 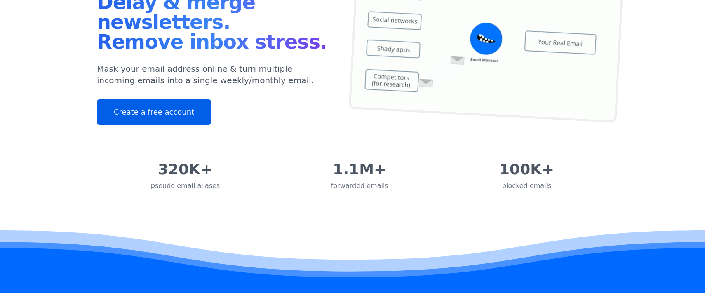 What do you see at coordinates (527, 186) in the screenshot?
I see `div: blocked emails` at bounding box center [527, 186].